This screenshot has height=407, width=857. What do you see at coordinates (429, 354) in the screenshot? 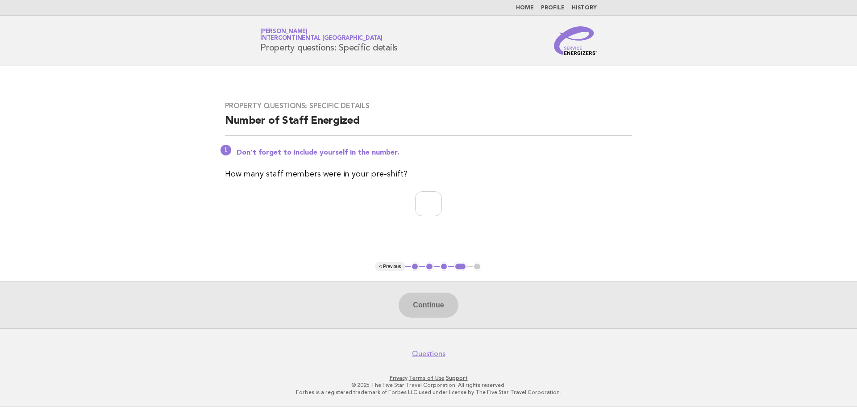
I see `a: Questions` at bounding box center [429, 354].